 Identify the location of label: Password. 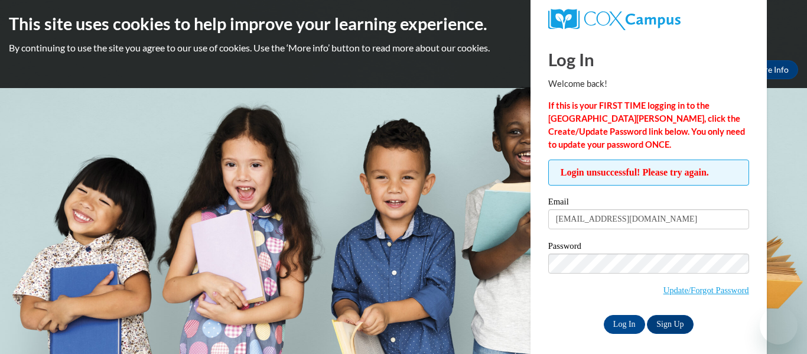
(649, 248).